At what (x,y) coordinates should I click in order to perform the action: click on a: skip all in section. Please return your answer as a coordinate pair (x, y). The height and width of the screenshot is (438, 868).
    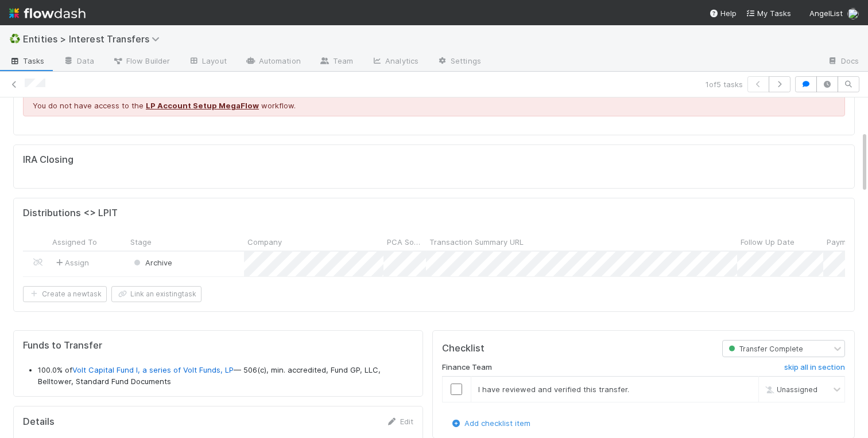
    Looking at the image, I should click on (815, 370).